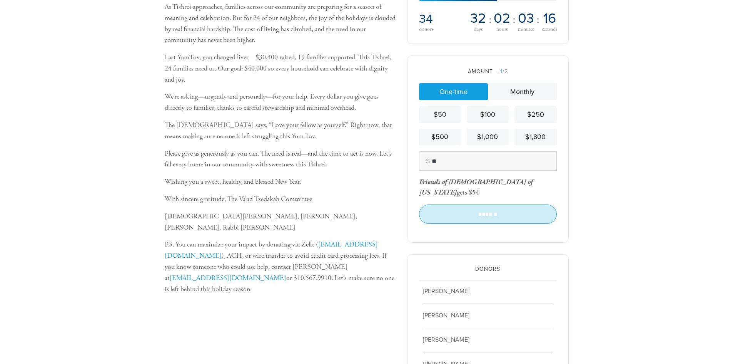 The width and height of the screenshot is (733, 364). I want to click on a: $100, so click(488, 114).